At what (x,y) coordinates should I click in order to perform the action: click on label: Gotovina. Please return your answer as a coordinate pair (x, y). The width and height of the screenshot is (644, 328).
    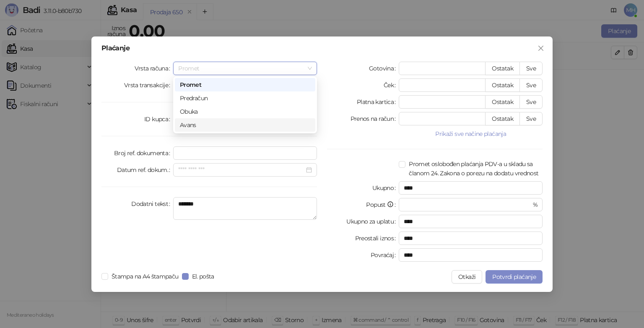
    Looking at the image, I should click on (384, 68).